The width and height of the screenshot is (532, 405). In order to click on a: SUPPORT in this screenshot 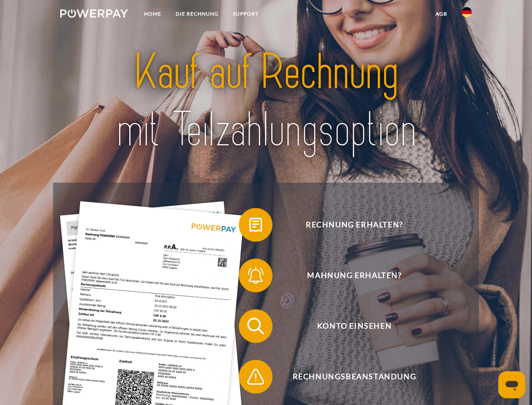, I will do `click(245, 14)`.